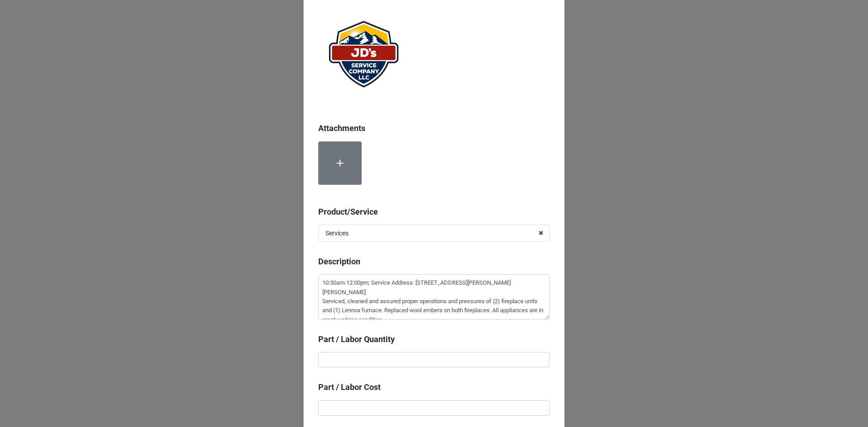  I want to click on label: Description, so click(339, 262).